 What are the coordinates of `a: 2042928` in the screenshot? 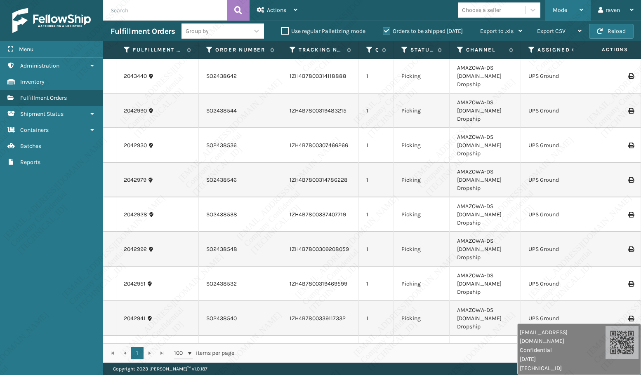 It's located at (135, 215).